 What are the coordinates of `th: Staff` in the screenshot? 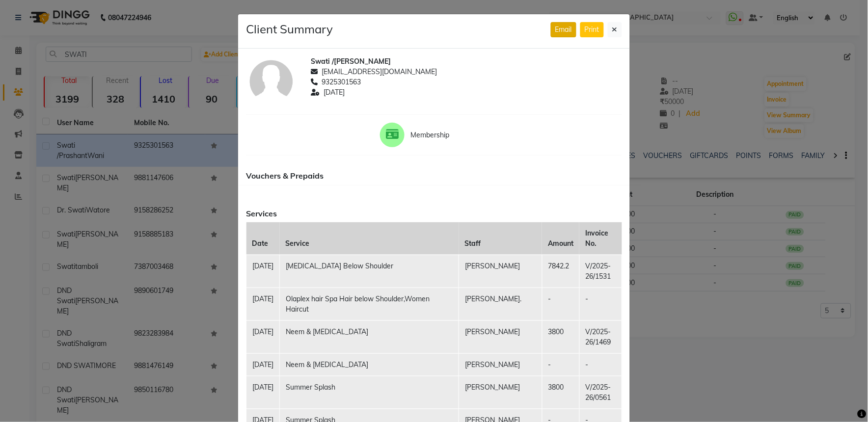 It's located at (501, 239).